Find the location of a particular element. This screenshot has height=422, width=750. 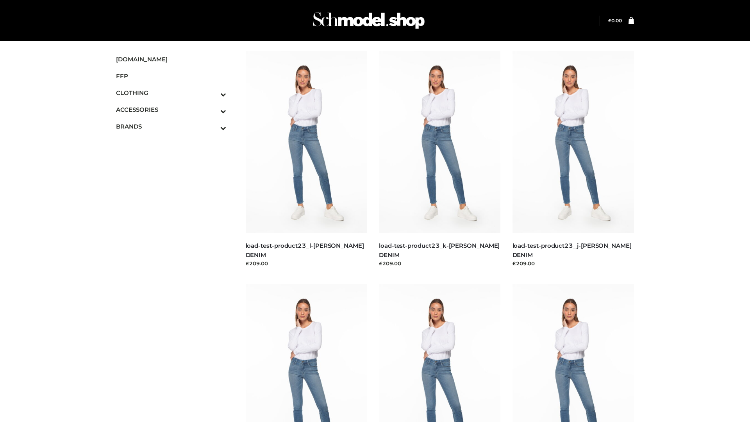

img: Schmodel Admin 964 is located at coordinates (369, 20).